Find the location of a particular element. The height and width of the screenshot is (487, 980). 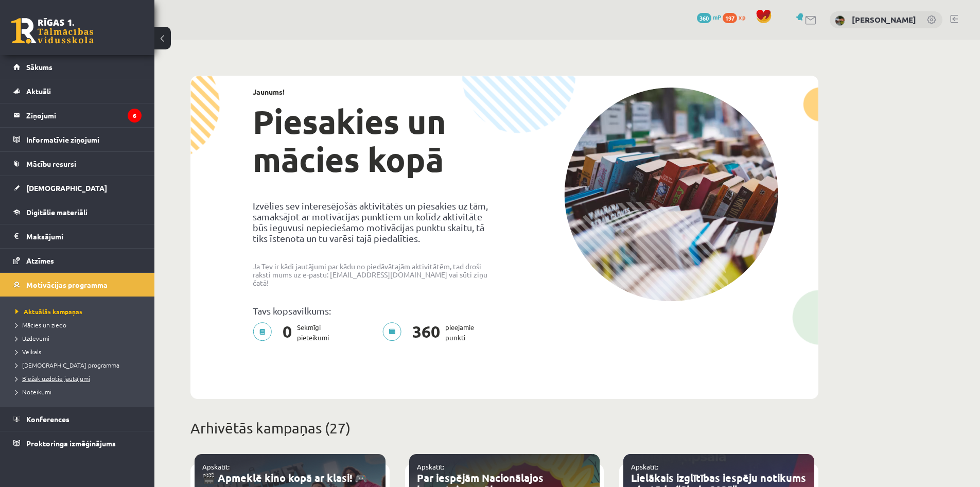

span: Noteikumi is located at coordinates (34, 392).